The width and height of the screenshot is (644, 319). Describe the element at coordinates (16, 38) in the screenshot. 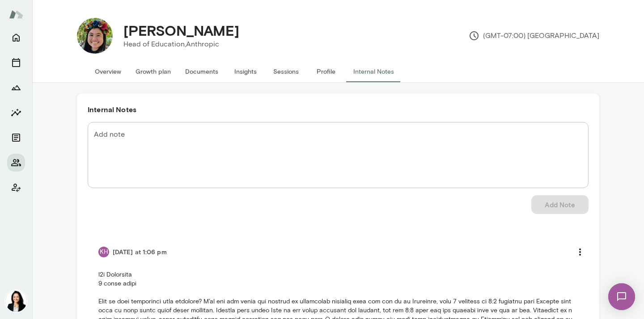

I see `button: Home` at that location.